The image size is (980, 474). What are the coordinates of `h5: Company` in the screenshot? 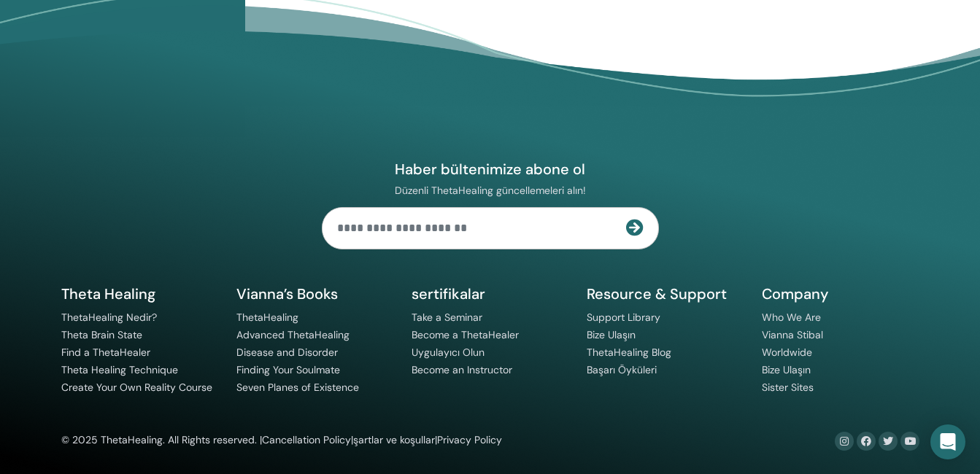 It's located at (841, 294).